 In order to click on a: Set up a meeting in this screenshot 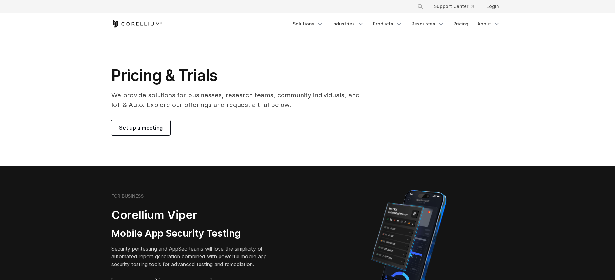, I will do `click(141, 128)`.